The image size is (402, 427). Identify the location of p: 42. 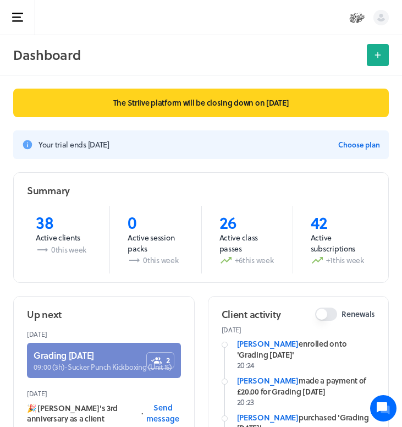
(339, 222).